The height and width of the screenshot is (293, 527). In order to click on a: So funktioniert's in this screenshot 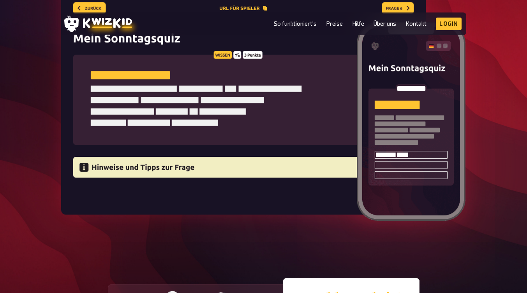, I will do `click(295, 23)`.